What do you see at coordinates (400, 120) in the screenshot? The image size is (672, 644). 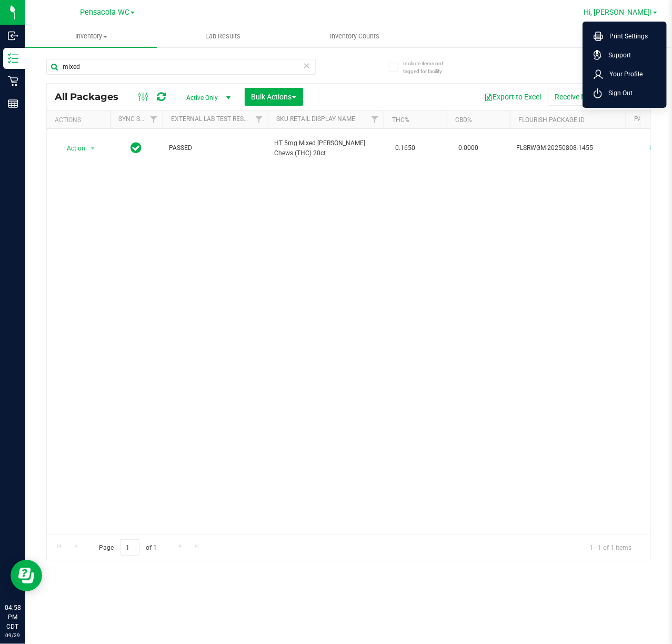 I see `a: THC%` at bounding box center [400, 120].